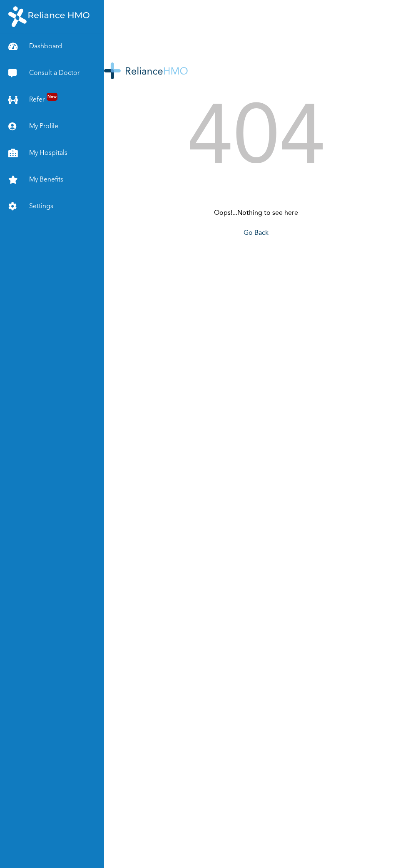 The height and width of the screenshot is (868, 408). What do you see at coordinates (52, 97) in the screenshot?
I see `span: New` at bounding box center [52, 97].